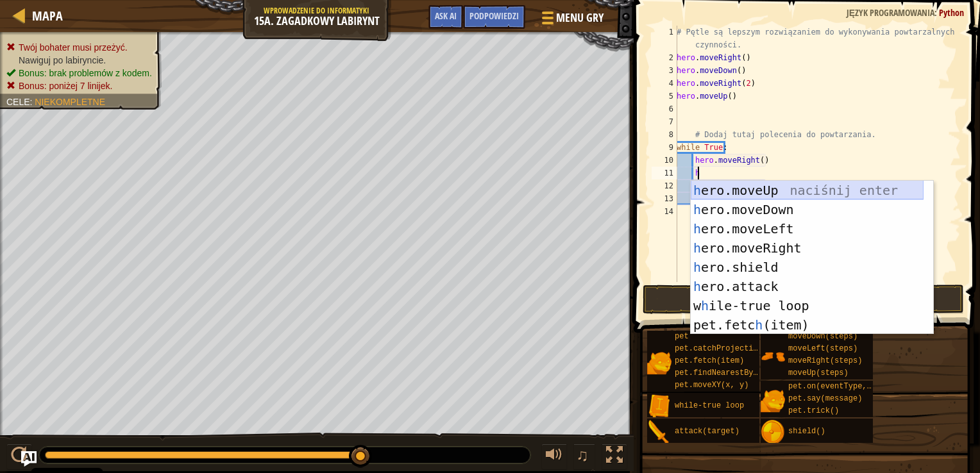 The image size is (980, 473). I want to click on li: Bonus: brak problemów z kodem., so click(79, 73).